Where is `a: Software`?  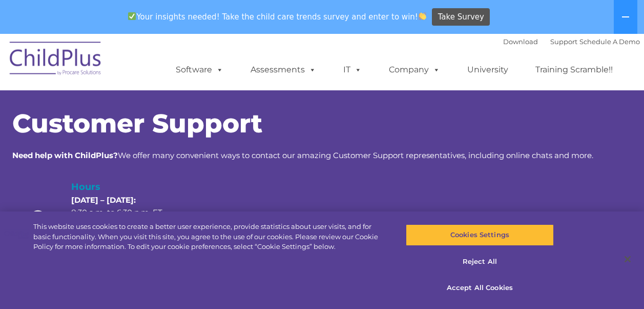
a: Software is located at coordinates (200, 70).